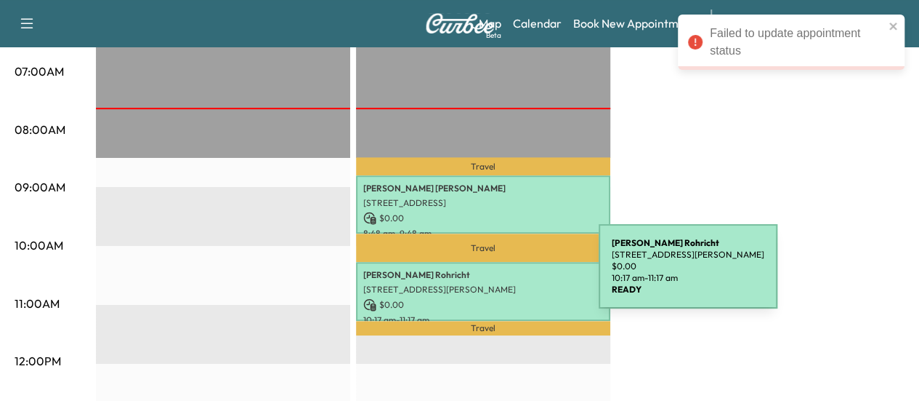 Image resolution: width=919 pixels, height=401 pixels. Describe the element at coordinates (39, 71) in the screenshot. I see `p: 07:00AM` at that location.